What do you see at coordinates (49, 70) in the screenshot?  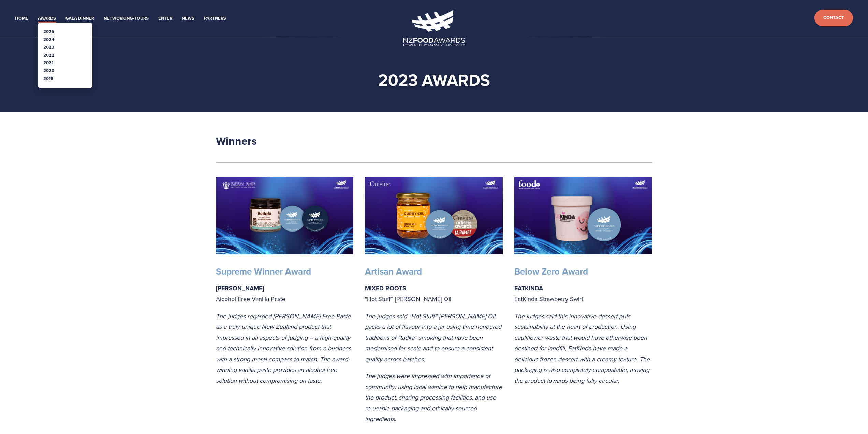 I see `a: 2020` at bounding box center [49, 70].